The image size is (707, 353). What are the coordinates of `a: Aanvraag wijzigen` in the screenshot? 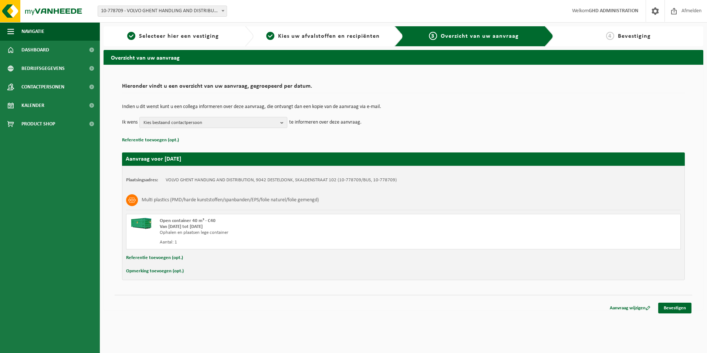 It's located at (630, 308).